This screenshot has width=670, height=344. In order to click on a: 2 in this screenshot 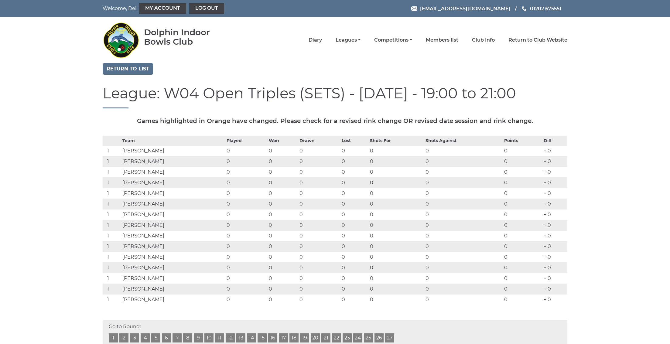, I will do `click(124, 338)`.